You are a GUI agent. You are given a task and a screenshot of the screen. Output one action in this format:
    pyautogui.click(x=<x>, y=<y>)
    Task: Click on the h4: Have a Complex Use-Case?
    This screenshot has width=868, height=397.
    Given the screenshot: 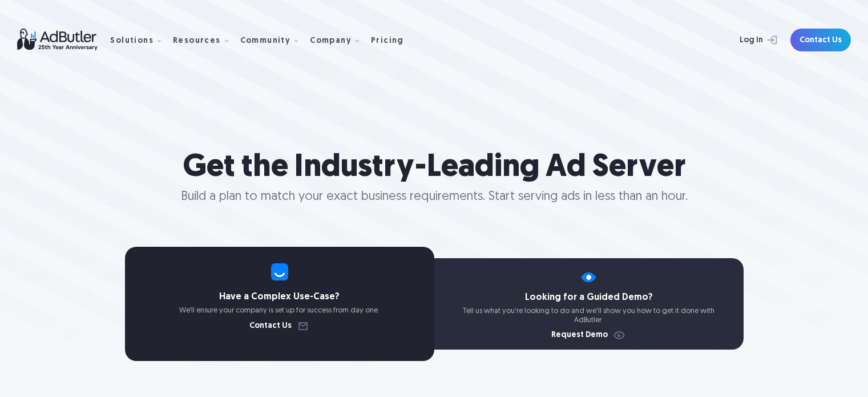 What is the action you would take?
    pyautogui.click(x=280, y=297)
    